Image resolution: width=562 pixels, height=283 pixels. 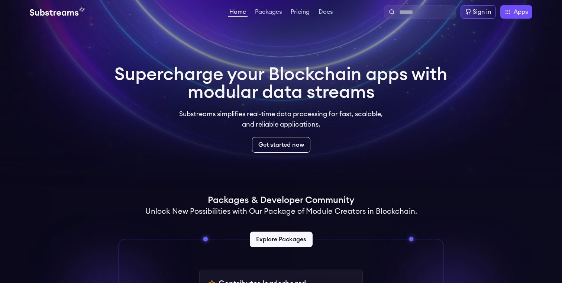 I want to click on a: Get started now, so click(x=281, y=145).